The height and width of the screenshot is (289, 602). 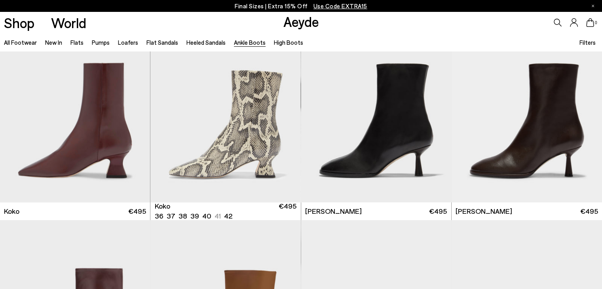 What do you see at coordinates (183, 216) in the screenshot?
I see `li: 38` at bounding box center [183, 216].